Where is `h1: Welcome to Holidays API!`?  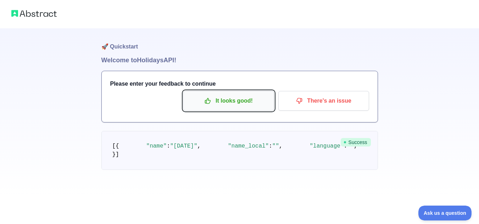
h1: Welcome to Holidays API! is located at coordinates (240, 60).